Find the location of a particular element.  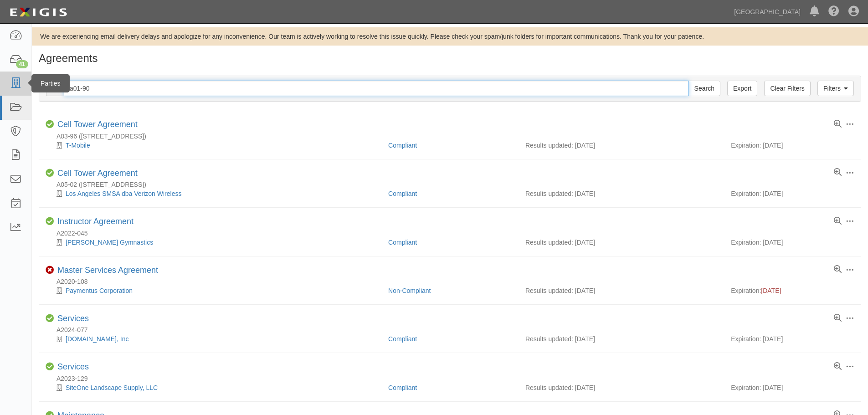

div: Rent-A-Fence.Com, Inc is located at coordinates (214, 339).